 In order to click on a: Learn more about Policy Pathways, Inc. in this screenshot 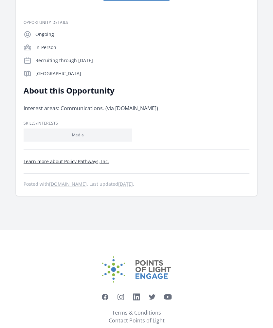, I will do `click(66, 162)`.